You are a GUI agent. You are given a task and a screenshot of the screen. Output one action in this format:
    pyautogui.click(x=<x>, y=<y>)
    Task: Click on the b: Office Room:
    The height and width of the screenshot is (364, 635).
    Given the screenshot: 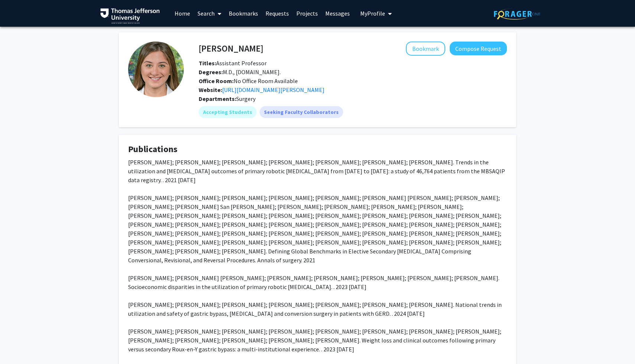 What is the action you would take?
    pyautogui.click(x=216, y=81)
    